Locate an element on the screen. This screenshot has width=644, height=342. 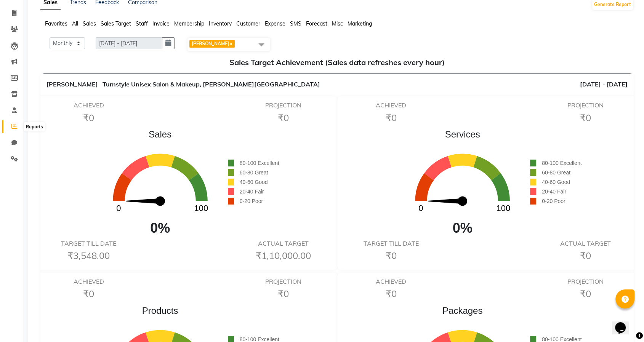
div: Reports is located at coordinates (34, 127).